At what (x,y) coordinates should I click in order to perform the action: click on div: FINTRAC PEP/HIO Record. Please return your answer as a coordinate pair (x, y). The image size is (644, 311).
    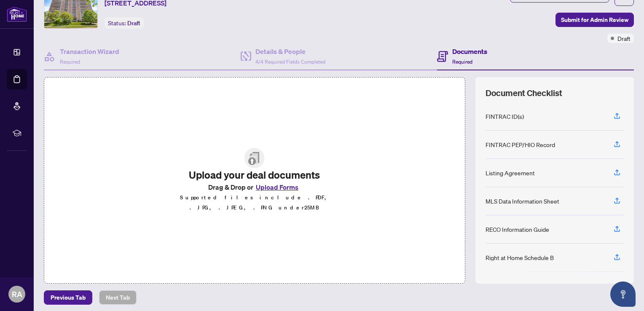
    Looking at the image, I should click on (520, 144).